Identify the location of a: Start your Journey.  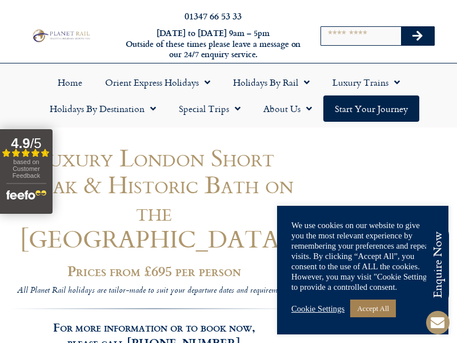
(371, 108).